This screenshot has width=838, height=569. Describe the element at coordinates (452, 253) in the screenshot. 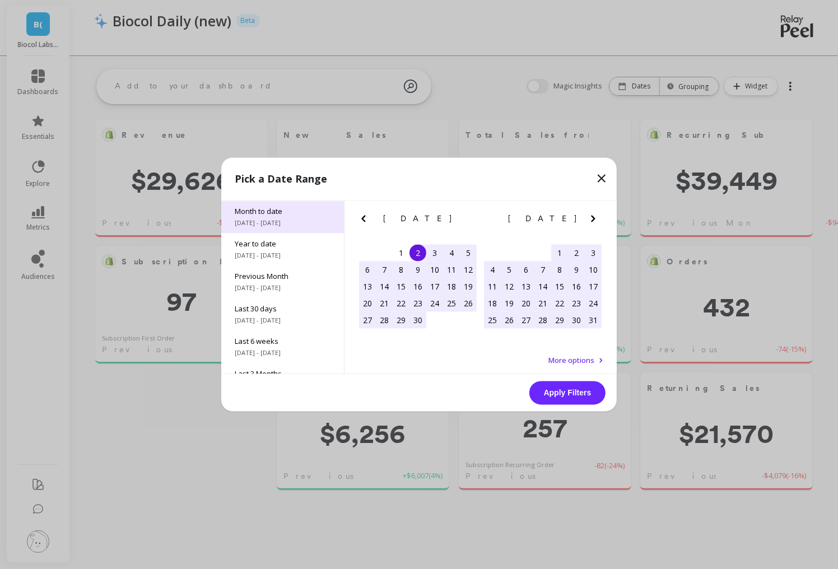

I see `div: Choose Friday, April 4th, 2025` at that location.